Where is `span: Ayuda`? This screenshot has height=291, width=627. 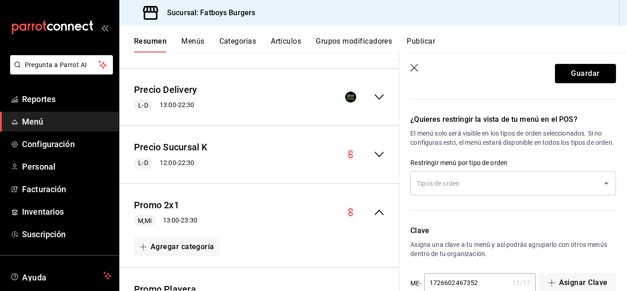
span: Ayuda is located at coordinates (61, 276).